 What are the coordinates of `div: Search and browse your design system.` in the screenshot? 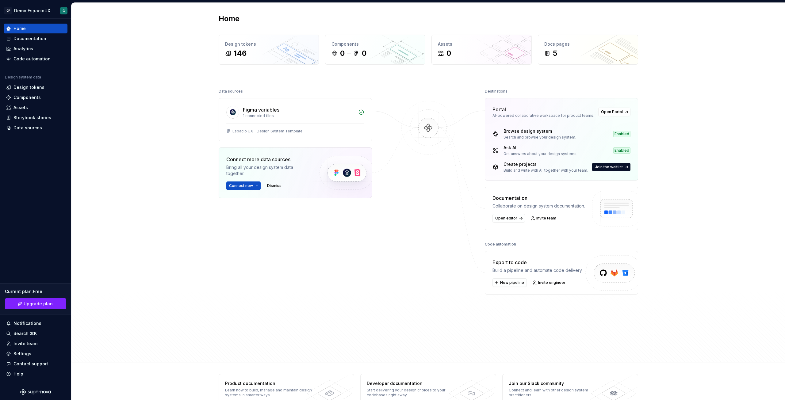 It's located at (540, 137).